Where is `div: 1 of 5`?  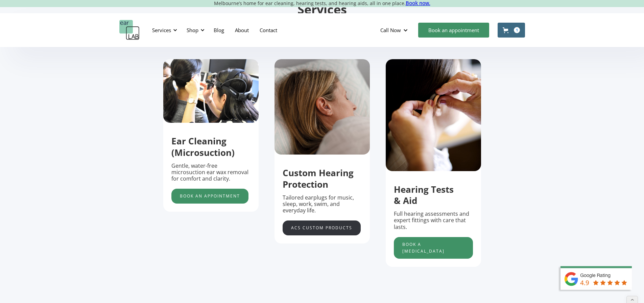
div: 1 of 5 is located at coordinates (211, 135).